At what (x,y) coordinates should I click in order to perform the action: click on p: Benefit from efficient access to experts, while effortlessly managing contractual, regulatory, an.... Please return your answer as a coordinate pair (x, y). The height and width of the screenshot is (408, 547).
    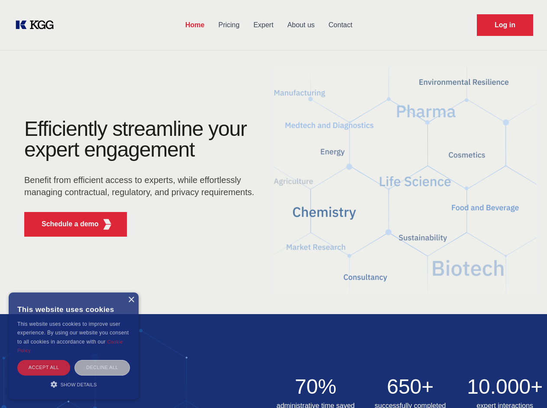
    Looking at the image, I should click on (142, 186).